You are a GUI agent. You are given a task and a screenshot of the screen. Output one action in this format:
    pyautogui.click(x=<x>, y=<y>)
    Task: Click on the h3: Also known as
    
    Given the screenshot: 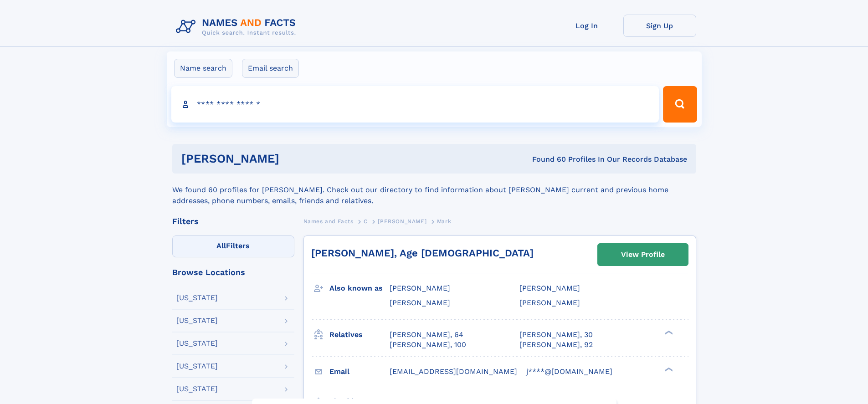 What is the action you would take?
    pyautogui.click(x=359, y=288)
    